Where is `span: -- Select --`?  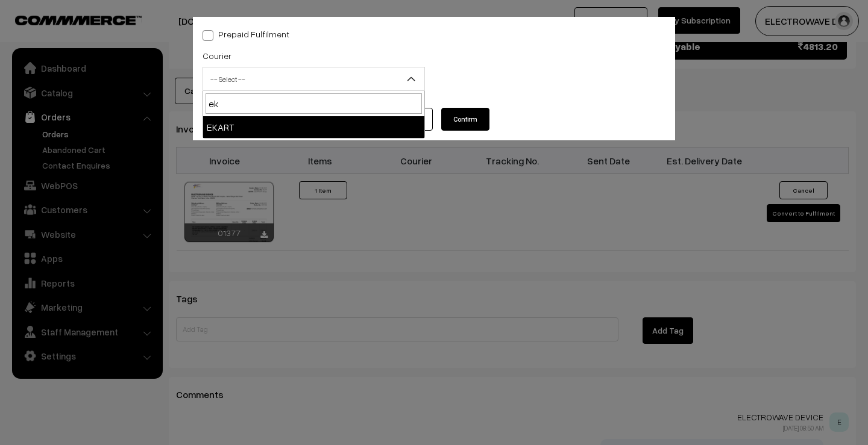 span: -- Select -- is located at coordinates (313, 79).